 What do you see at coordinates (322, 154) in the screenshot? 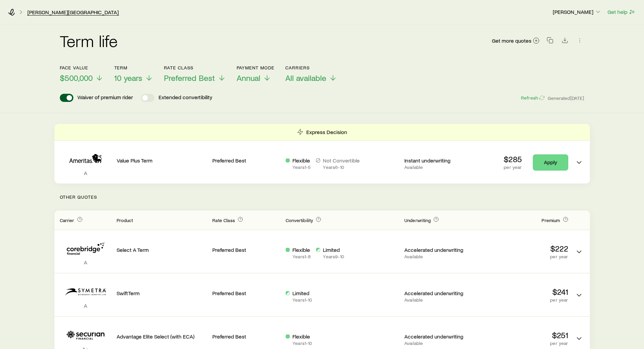
I see `div: Term quotes` at bounding box center [322, 154].